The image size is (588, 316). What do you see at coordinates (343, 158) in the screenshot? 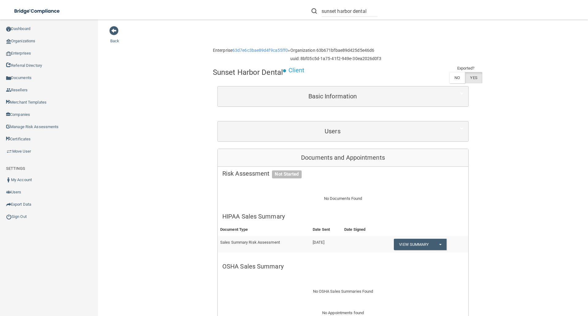
I see `div: Documents and Appointments` at bounding box center [343, 158].